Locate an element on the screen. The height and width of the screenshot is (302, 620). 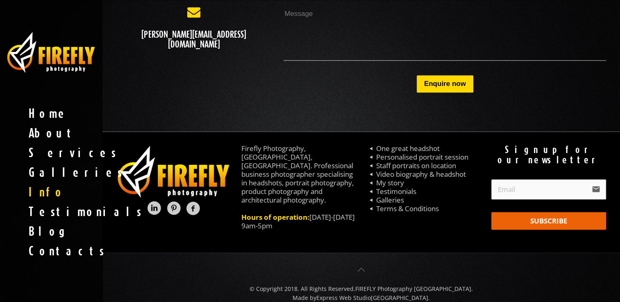
button: Enquire now is located at coordinates (445, 84).